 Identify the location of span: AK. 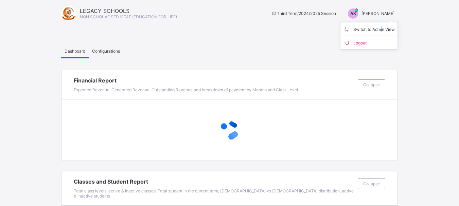
(353, 13).